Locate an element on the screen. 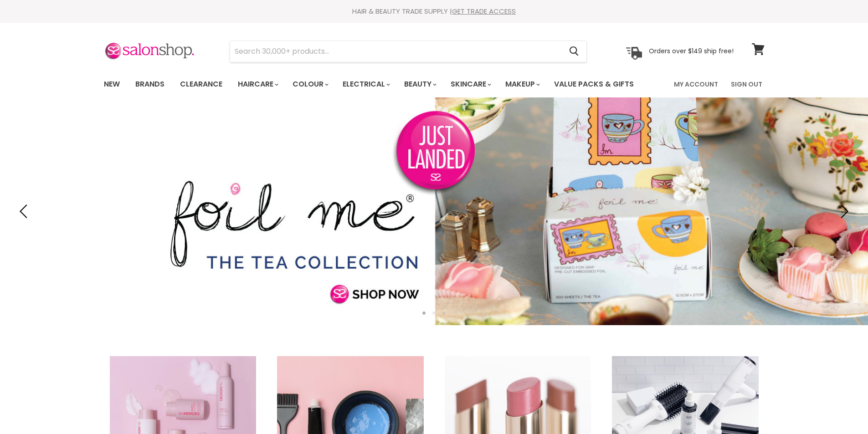 Image resolution: width=868 pixels, height=434 pixels. a: Skincare is located at coordinates (470, 84).